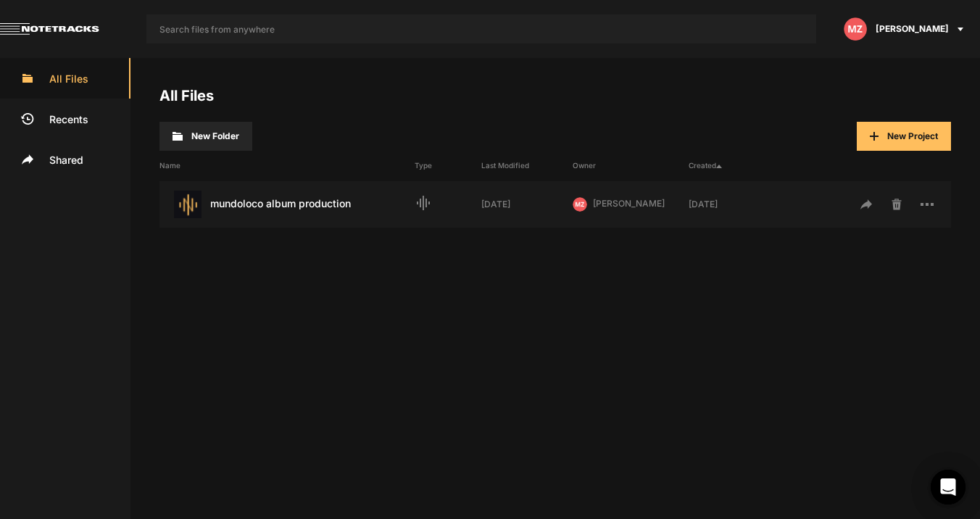 The height and width of the screenshot is (519, 980). What do you see at coordinates (287, 165) in the screenshot?
I see `div: Name` at bounding box center [287, 165].